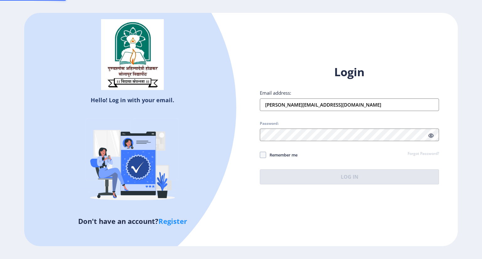 The image size is (482, 259). I want to click on a: Forgot Password?, so click(423, 154).